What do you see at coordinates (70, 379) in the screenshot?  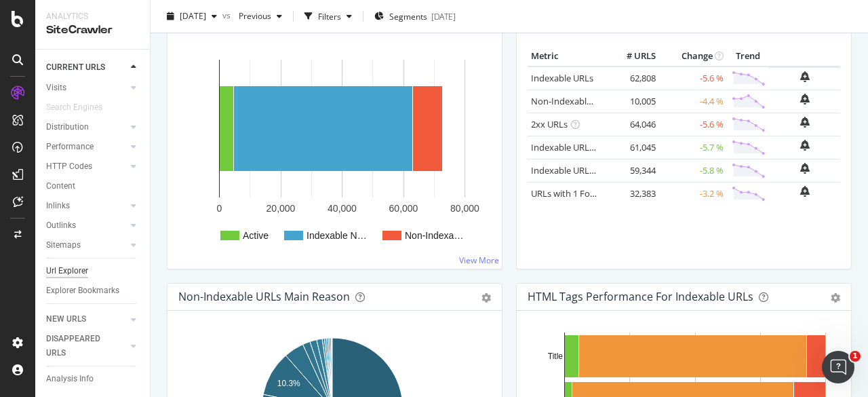 I see `div: Analysis Info` at bounding box center [70, 379].